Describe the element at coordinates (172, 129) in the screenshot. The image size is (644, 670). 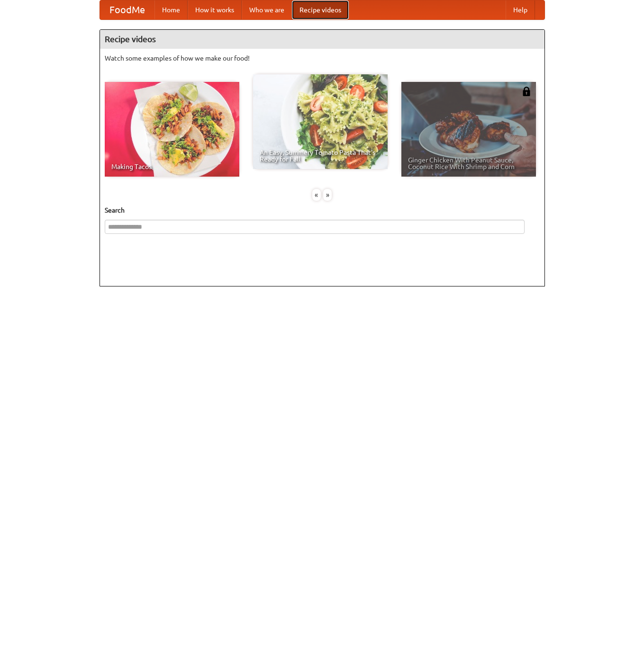
I see `a: Making Tacos` at that location.